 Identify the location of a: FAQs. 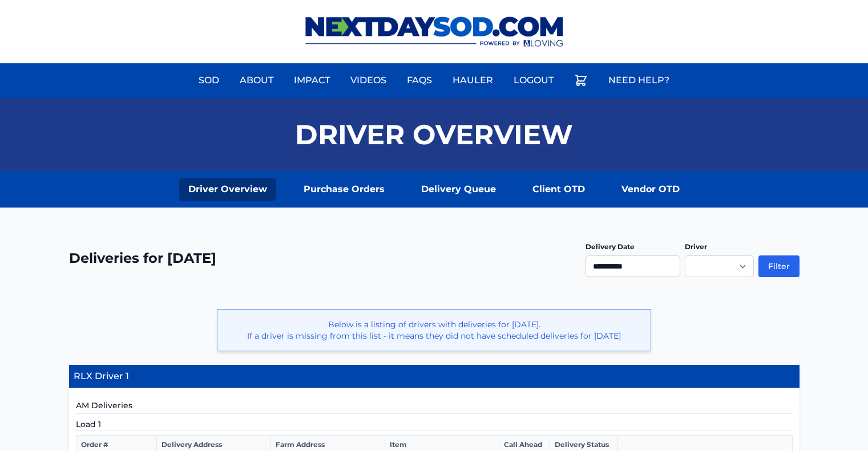
(419, 80).